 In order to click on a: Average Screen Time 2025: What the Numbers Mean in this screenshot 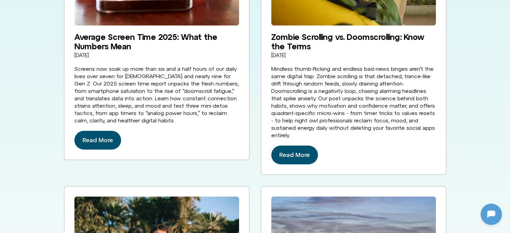, I will do `click(146, 42)`.